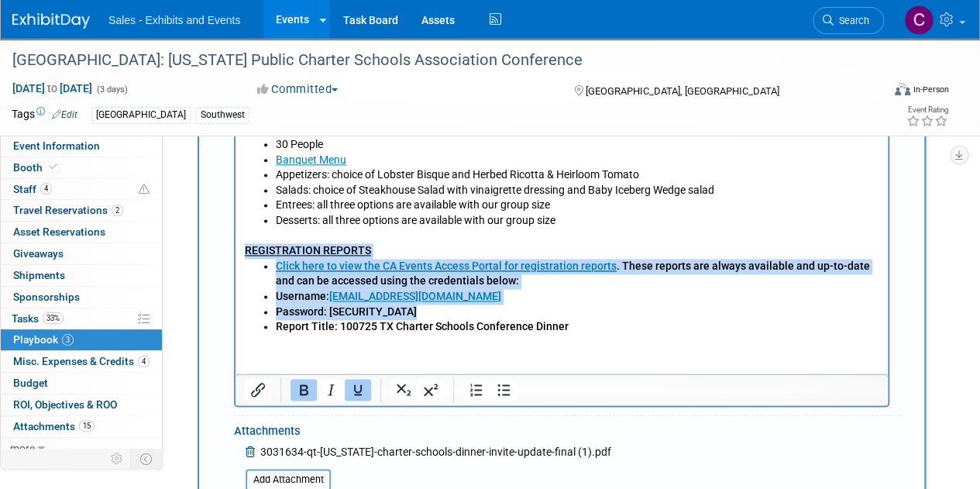  What do you see at coordinates (117, 210) in the screenshot?
I see `span: 2` at bounding box center [117, 210].